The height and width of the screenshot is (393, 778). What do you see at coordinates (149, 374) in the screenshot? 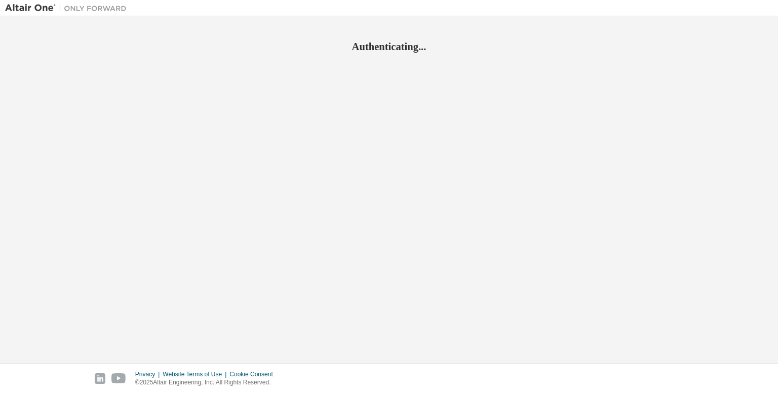
I see `div: Privacy` at bounding box center [149, 374].